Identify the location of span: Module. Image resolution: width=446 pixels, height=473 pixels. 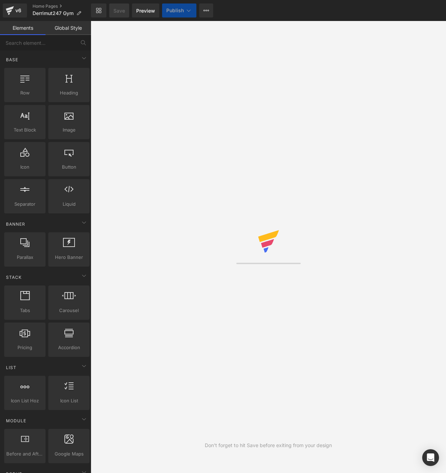
(16, 420).